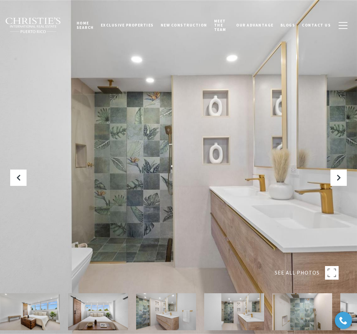 This screenshot has height=334, width=357. I want to click on span: Contact Us, so click(316, 25).